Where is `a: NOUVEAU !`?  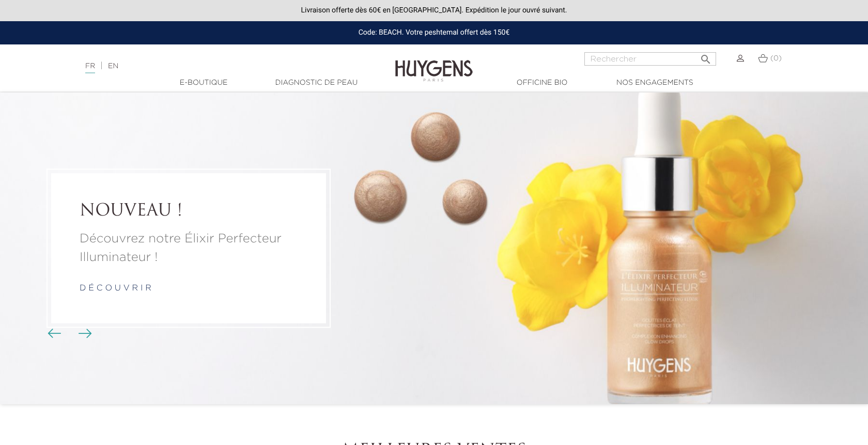
a: NOUVEAU ! is located at coordinates (189, 212).